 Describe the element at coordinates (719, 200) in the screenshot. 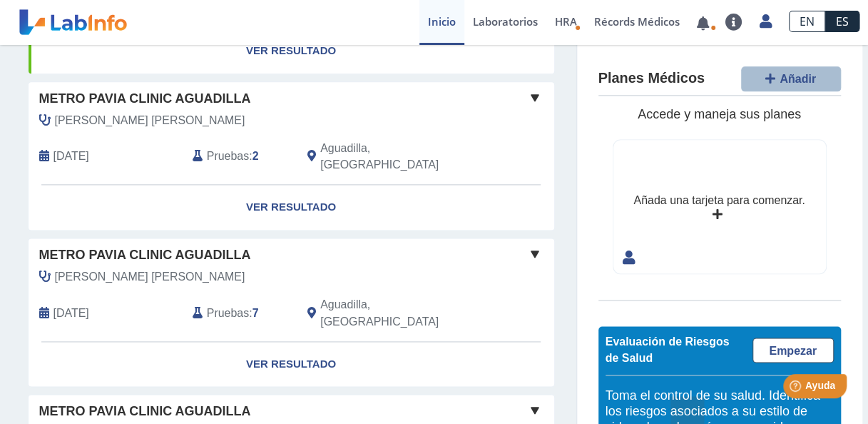

I see `div: Añada una tarjeta para comenzar.` at that location.